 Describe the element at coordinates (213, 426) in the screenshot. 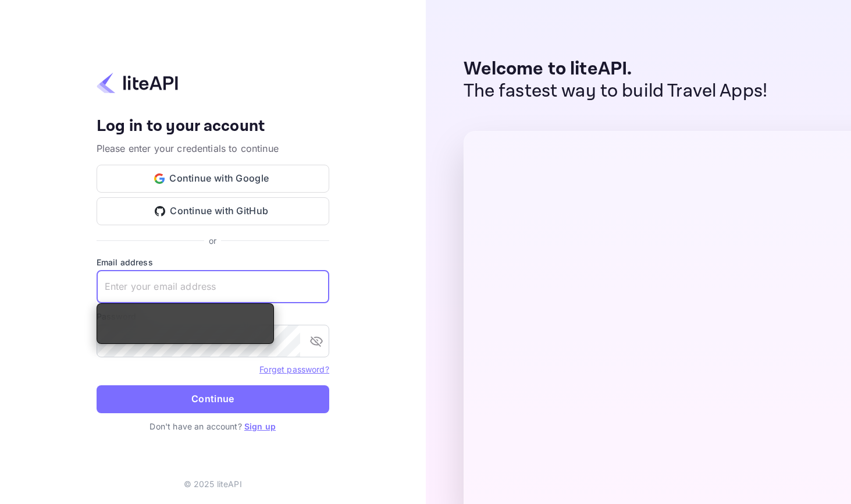

I see `p: Don't have an account?` at that location.